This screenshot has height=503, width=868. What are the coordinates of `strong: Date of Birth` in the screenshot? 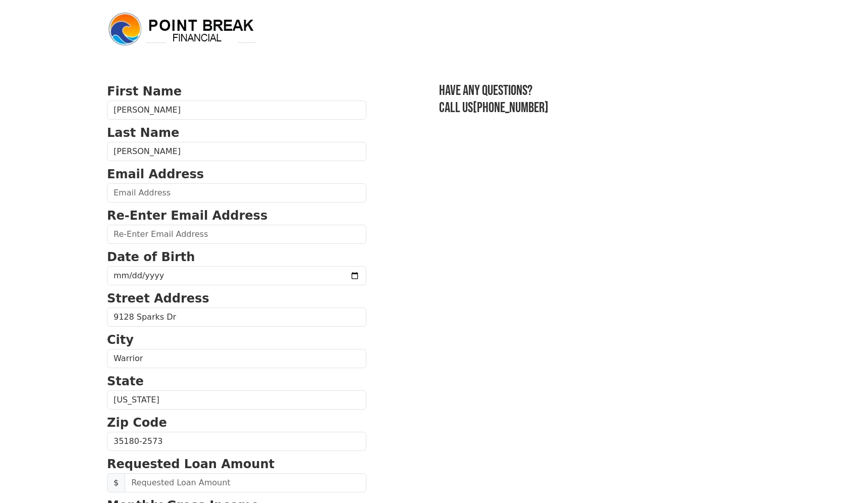 It's located at (151, 257).